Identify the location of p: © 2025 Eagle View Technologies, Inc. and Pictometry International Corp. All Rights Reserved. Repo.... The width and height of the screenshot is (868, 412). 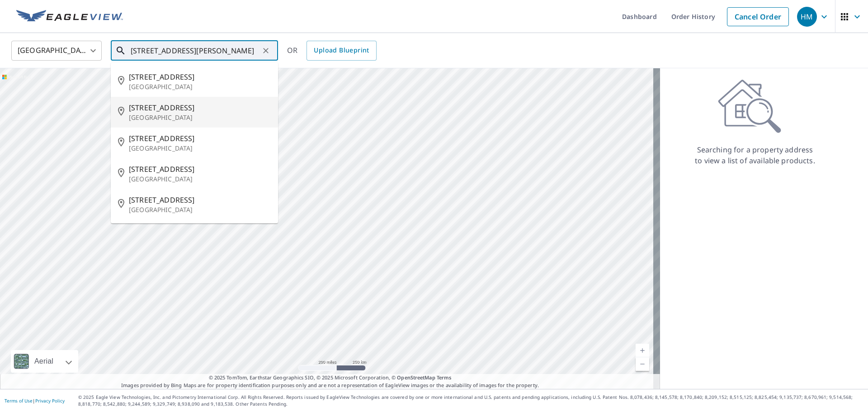
(471, 400).